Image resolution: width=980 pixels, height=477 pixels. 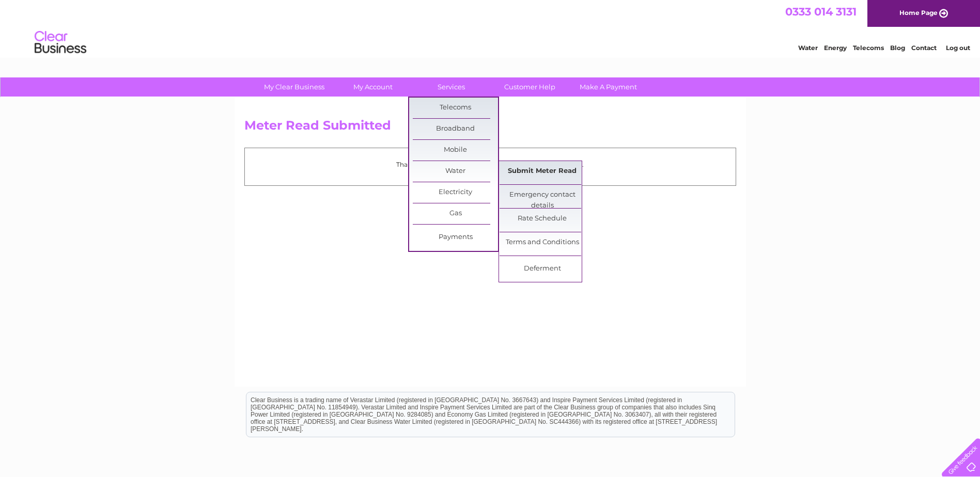 I want to click on a: 0333 014 3131, so click(x=820, y=11).